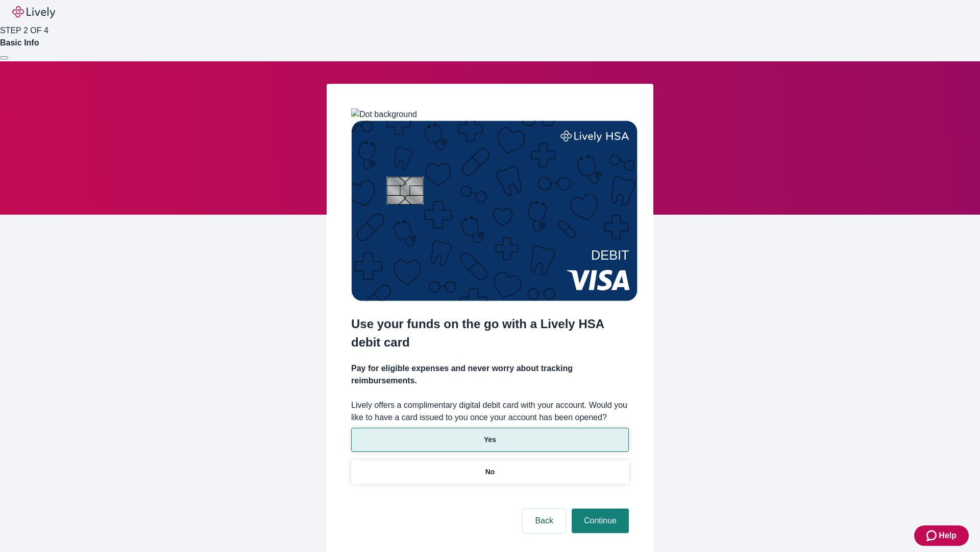 This screenshot has width=980, height=552. Describe the element at coordinates (490, 411) in the screenshot. I see `label: Lively offers a complimentary digital debit card with your account. Would you like to have a card...` at that location.